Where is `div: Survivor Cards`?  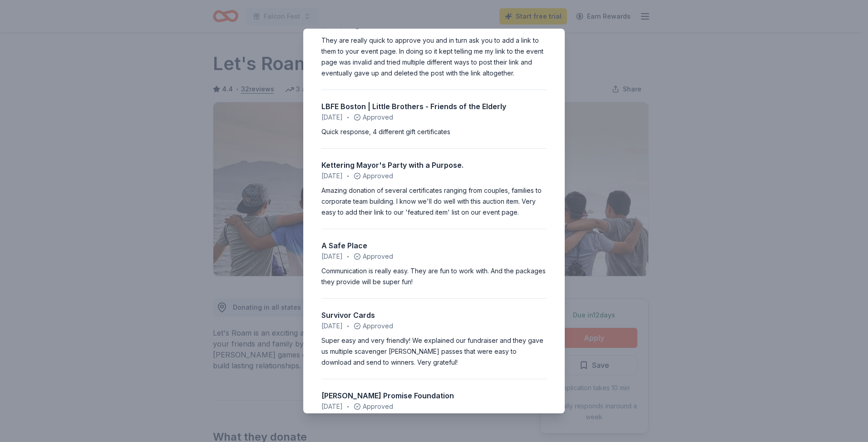 div: Survivor Cards is located at coordinates (434, 315).